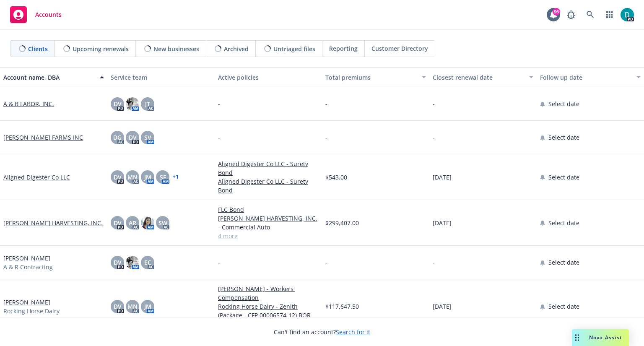 Image resolution: width=644 pixels, height=346 pixels. Describe the element at coordinates (147, 262) in the screenshot. I see `span: EC` at that location.